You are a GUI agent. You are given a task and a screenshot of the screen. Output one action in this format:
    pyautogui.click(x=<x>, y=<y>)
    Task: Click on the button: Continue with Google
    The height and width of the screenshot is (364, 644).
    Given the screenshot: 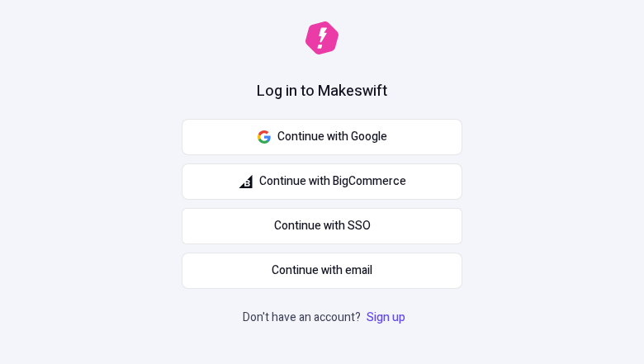 What is the action you would take?
    pyautogui.click(x=322, y=137)
    